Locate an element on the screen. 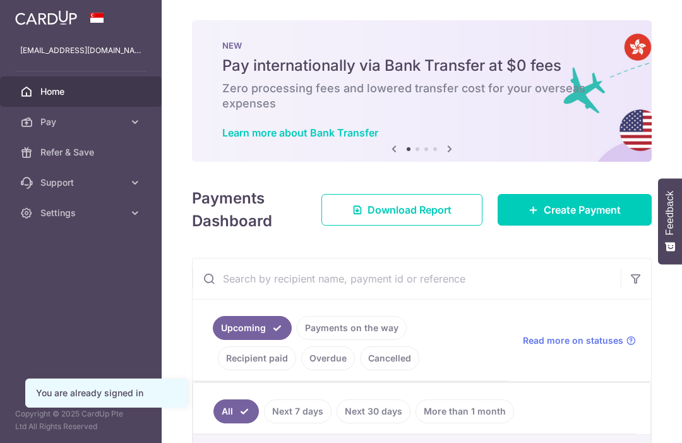 This screenshot has height=443, width=682. a: Overdue is located at coordinates (328, 358).